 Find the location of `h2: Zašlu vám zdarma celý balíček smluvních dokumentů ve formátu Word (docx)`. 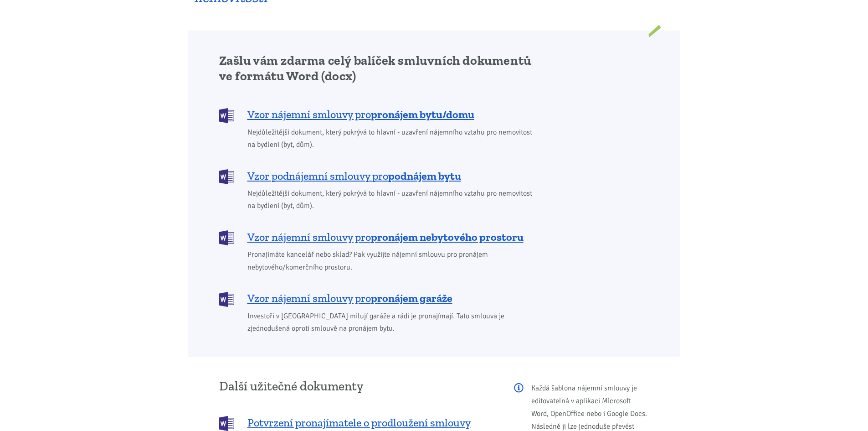

h2: Zašlu vám zdarma celý balíček smluvních dokumentů ve formátu Word (docx) is located at coordinates (379, 69).